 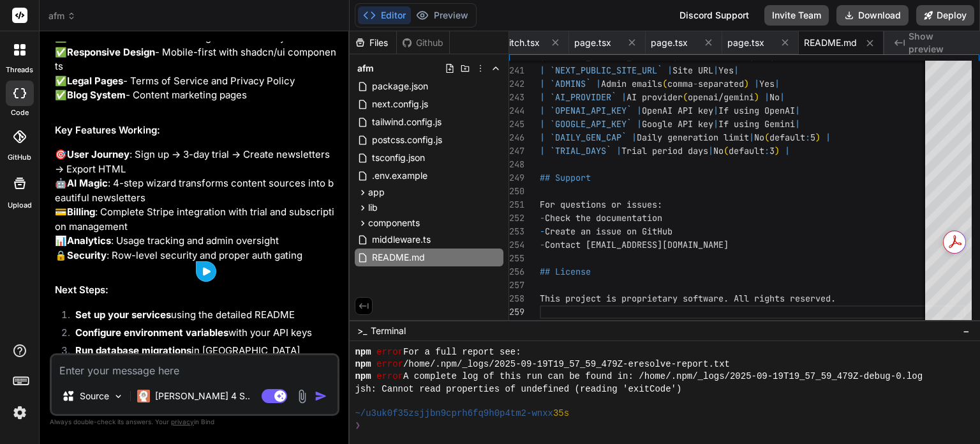 I want to click on span: default, so click(x=788, y=137).